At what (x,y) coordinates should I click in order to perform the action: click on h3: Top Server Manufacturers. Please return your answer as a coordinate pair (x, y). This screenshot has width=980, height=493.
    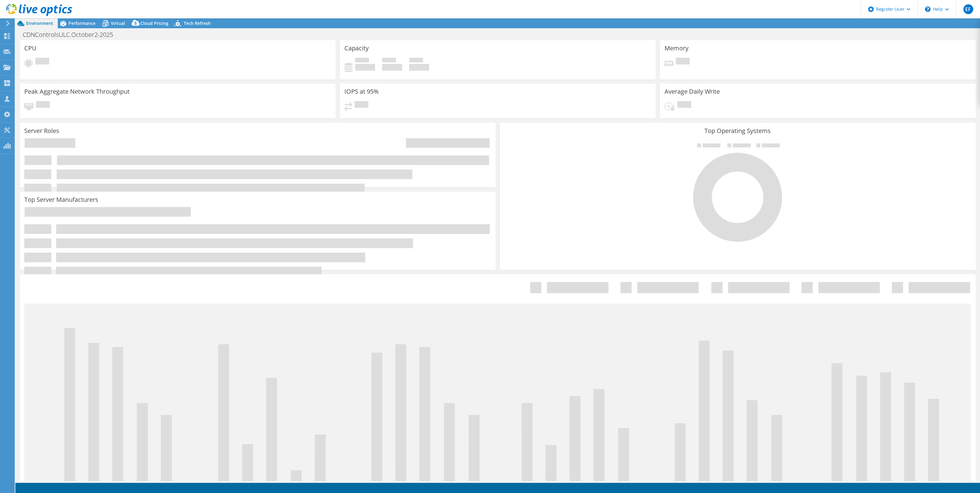
    Looking at the image, I should click on (61, 199).